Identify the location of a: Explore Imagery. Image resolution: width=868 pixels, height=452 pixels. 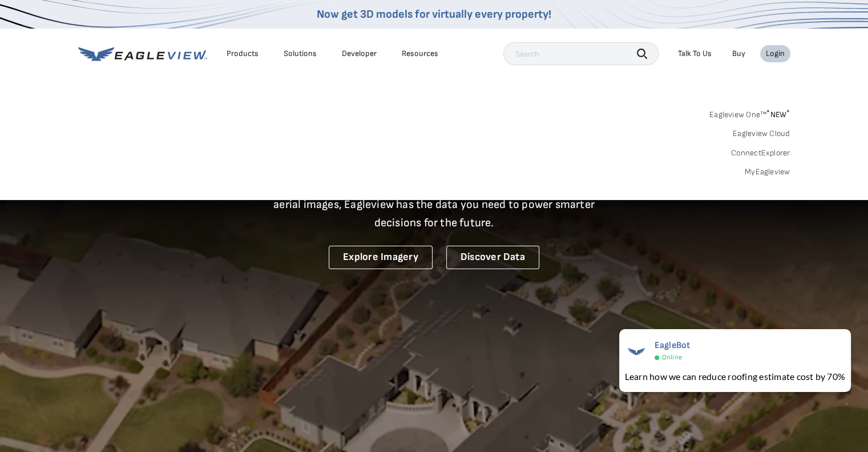
(381, 257).